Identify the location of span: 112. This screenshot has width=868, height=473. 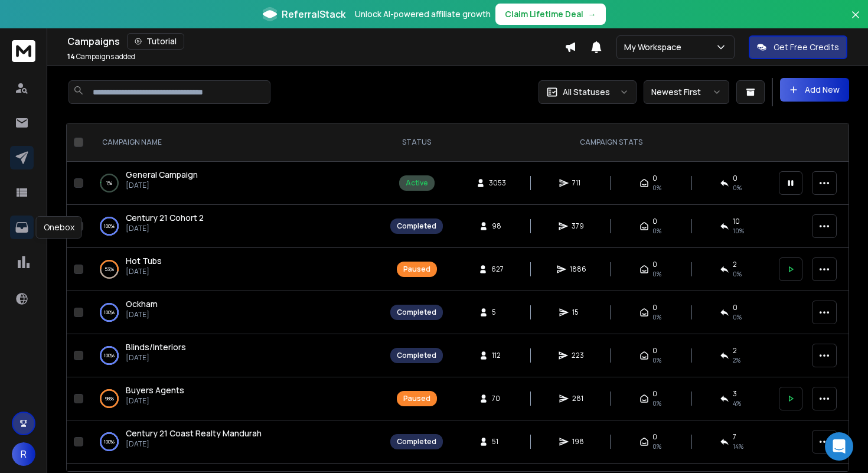
(497, 355).